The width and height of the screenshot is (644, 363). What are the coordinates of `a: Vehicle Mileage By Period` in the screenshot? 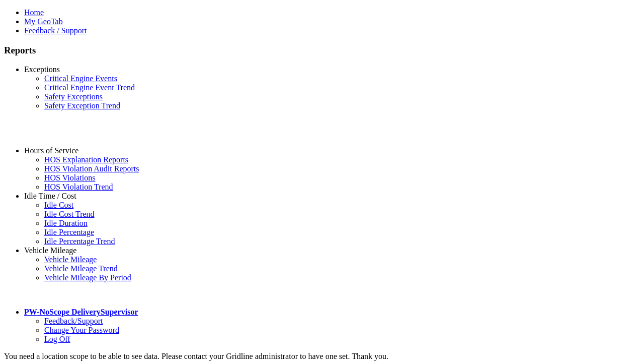 It's located at (87, 277).